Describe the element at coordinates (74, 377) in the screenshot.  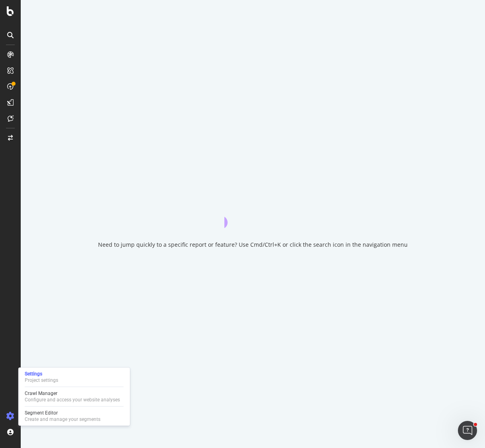
I see `a: SettingsProject settings` at that location.